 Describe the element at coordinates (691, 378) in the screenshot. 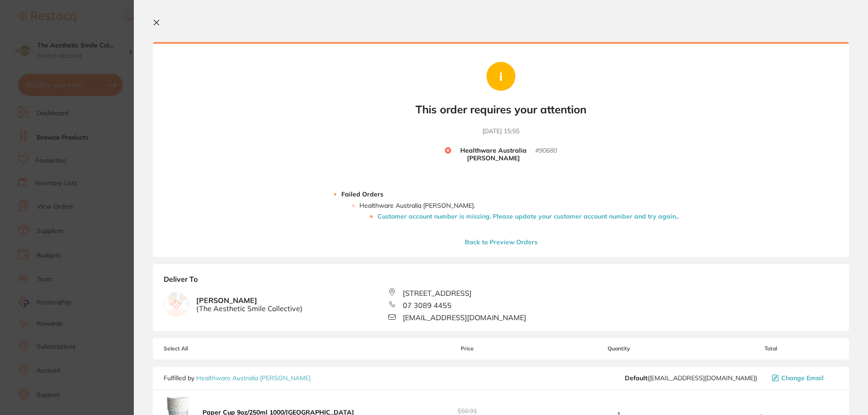

I see `span: info@healthwareaustralia.com.au` at that location.